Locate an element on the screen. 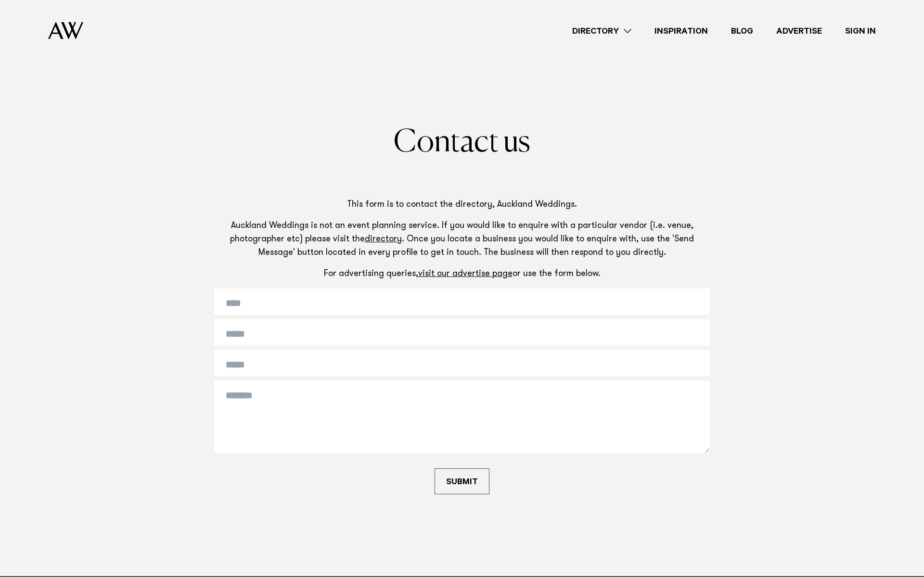  a: visit our advertise page is located at coordinates (465, 274).